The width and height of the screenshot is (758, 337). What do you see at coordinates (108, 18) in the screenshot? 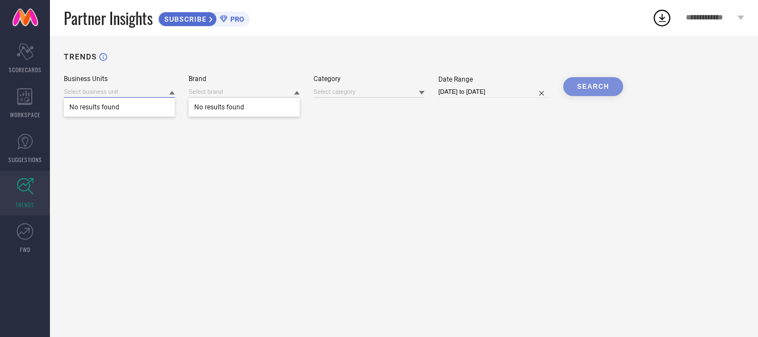
I see `span: Partner Insights` at bounding box center [108, 18].